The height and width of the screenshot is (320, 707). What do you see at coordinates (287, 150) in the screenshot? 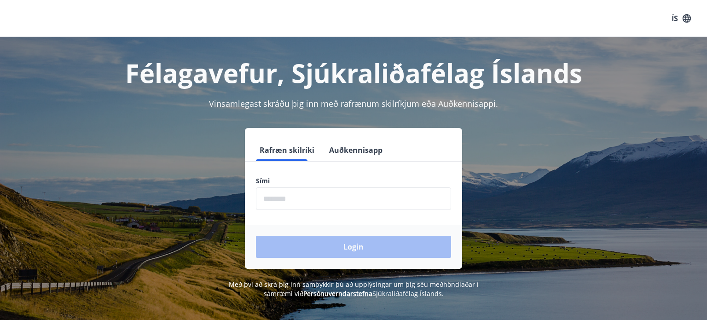
I see `button: Rafræn skilríki` at bounding box center [287, 150].